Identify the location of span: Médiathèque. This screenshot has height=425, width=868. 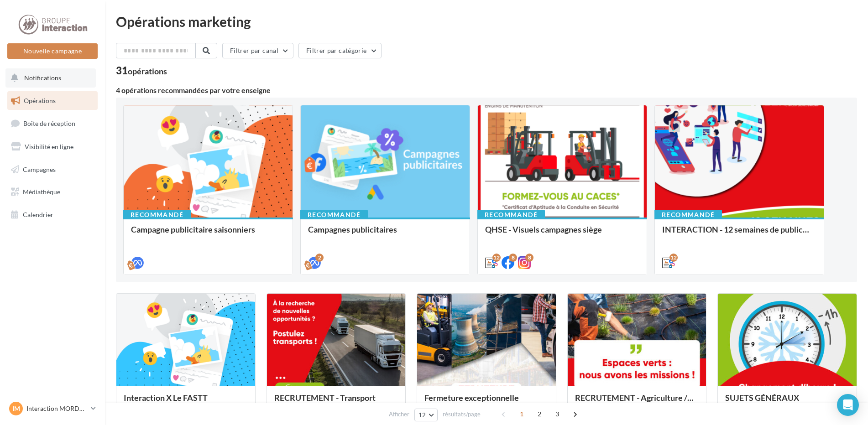
(42, 192).